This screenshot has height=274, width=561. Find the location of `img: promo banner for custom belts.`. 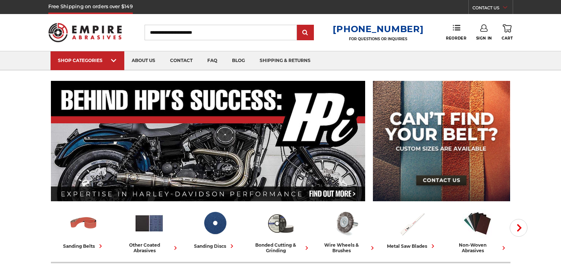

img: promo banner for custom belts. is located at coordinates (442, 141).